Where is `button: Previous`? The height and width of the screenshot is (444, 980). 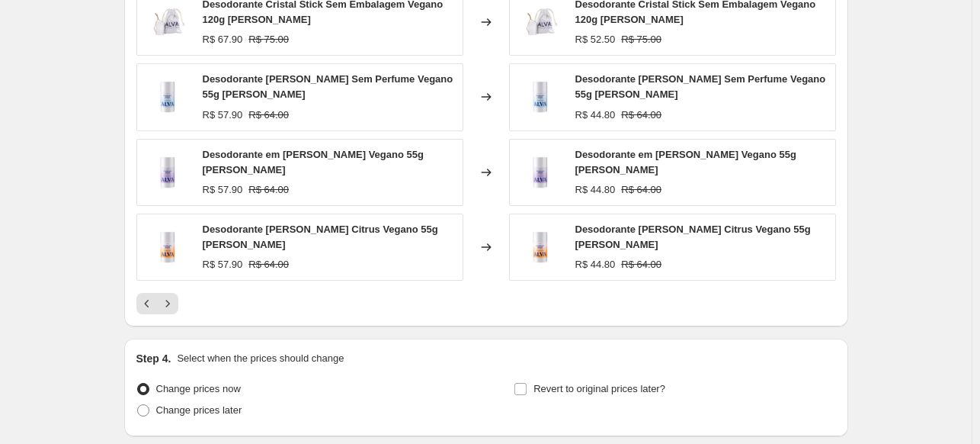 button: Previous is located at coordinates (147, 304).